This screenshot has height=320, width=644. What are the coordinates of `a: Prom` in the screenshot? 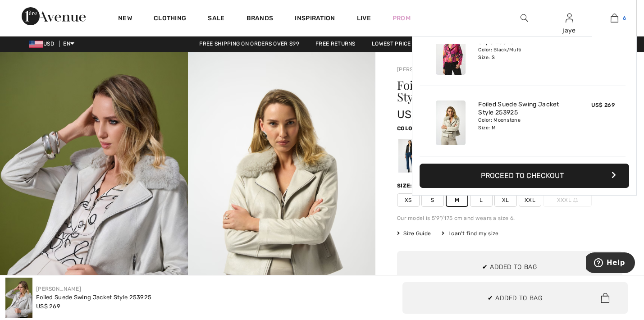 It's located at (401, 18).